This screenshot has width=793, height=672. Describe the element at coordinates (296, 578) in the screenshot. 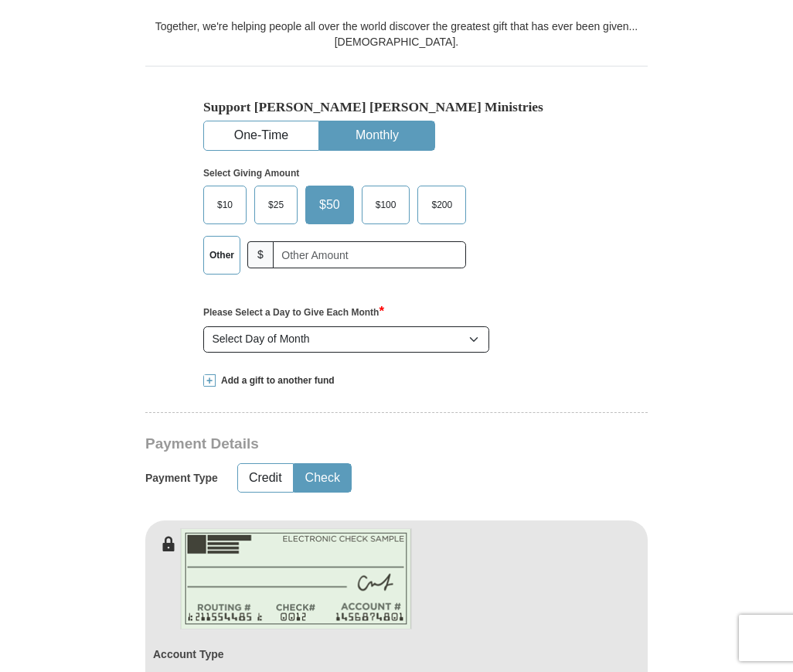

I see `img: check-en.png` at that location.